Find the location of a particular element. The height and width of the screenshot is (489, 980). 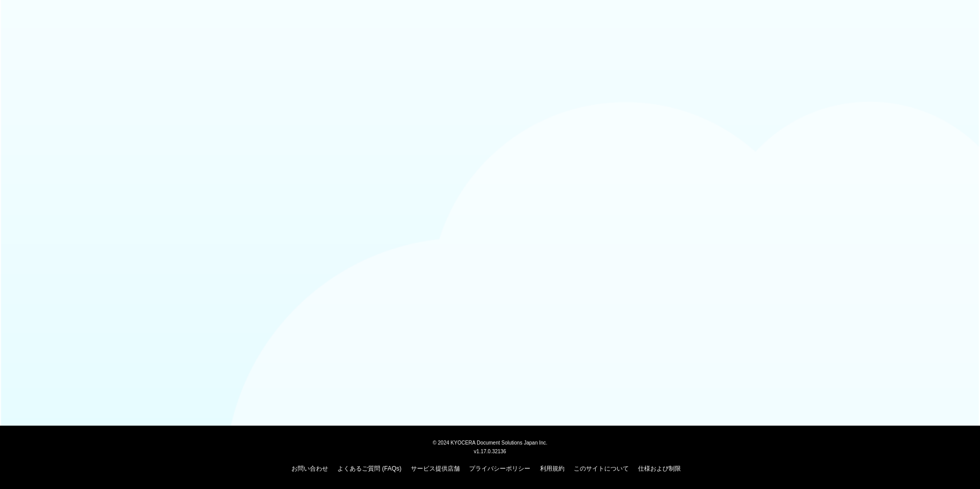

a: 仕様および制限 is located at coordinates (659, 469).